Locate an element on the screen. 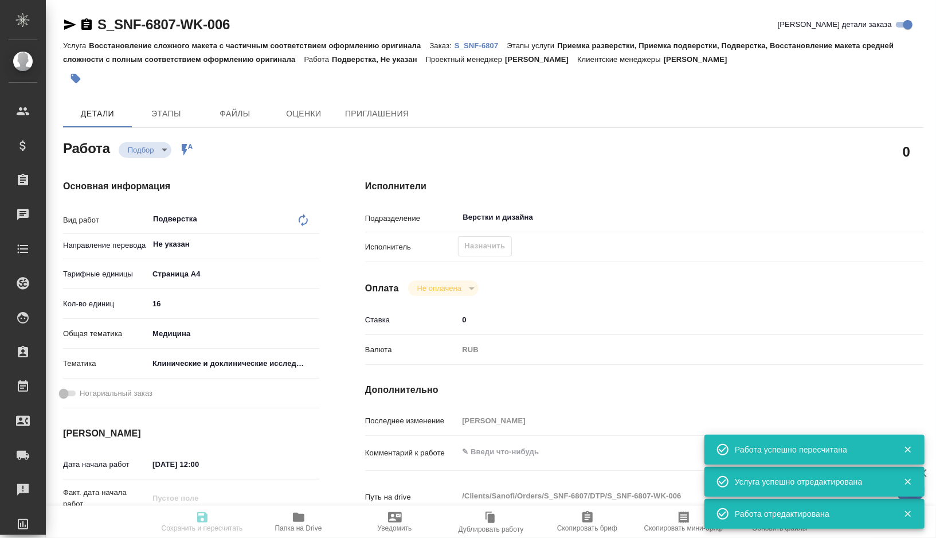  p: Комментарий к работе is located at coordinates (412, 453).